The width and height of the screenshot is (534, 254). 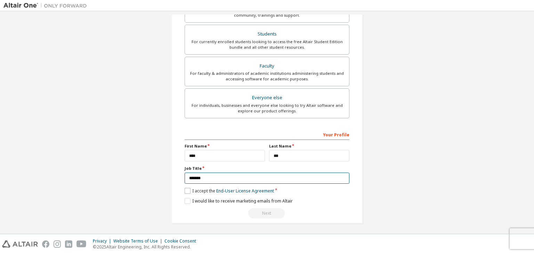 What do you see at coordinates (57, 244) in the screenshot?
I see `img: instagram.svg` at bounding box center [57, 244].